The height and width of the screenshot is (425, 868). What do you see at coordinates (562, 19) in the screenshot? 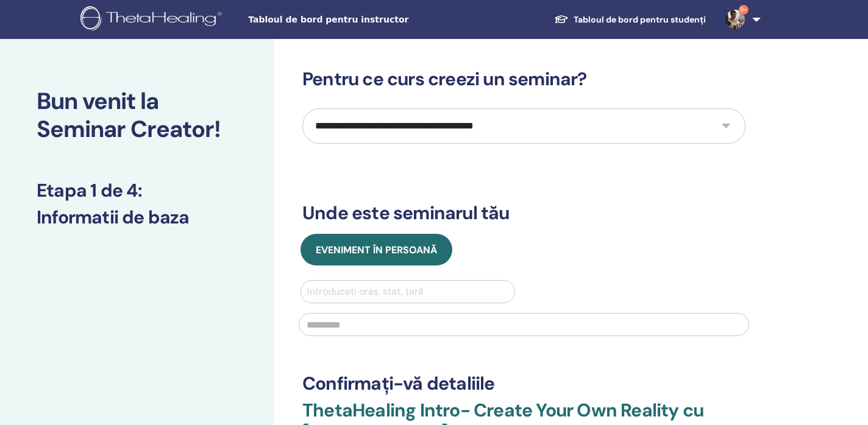
I see `img: graduation-cap-white.svg` at bounding box center [562, 19].